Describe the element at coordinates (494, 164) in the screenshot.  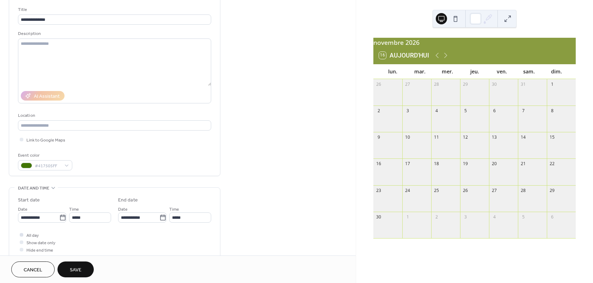
I see `div: 20` at that location.